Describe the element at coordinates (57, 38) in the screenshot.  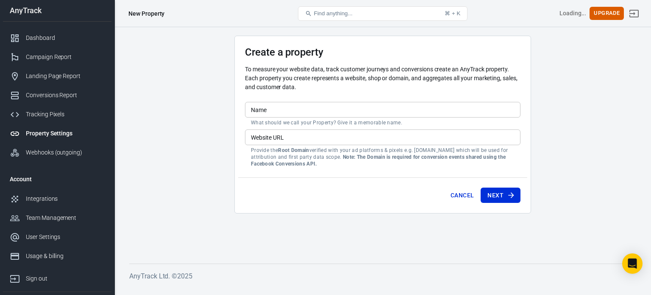
I see `a: Dashboard` at that location.